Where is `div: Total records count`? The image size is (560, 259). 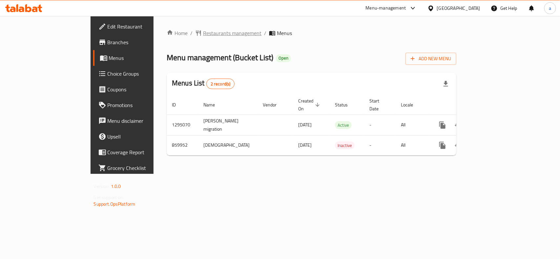
div: Total records count is located at coordinates (220, 84).